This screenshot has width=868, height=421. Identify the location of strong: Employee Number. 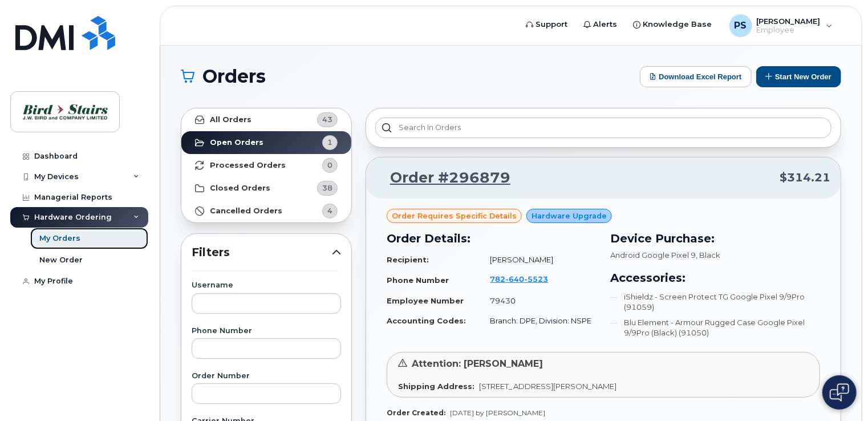
(425, 300).